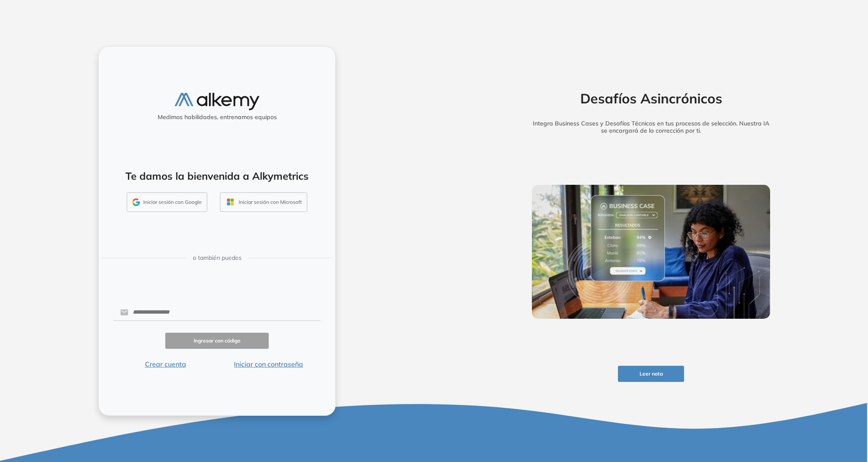 The image size is (868, 462). I want to click on button: Leer nota, so click(651, 374).